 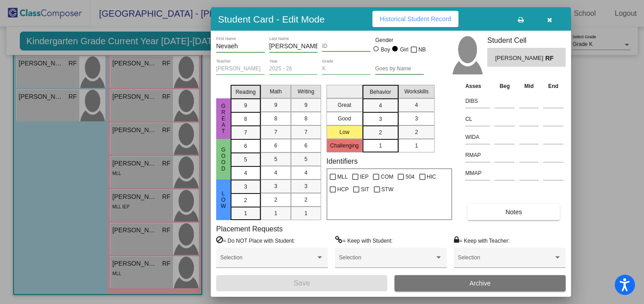 What do you see at coordinates (387, 189) in the screenshot?
I see `span: STW` at bounding box center [387, 189].